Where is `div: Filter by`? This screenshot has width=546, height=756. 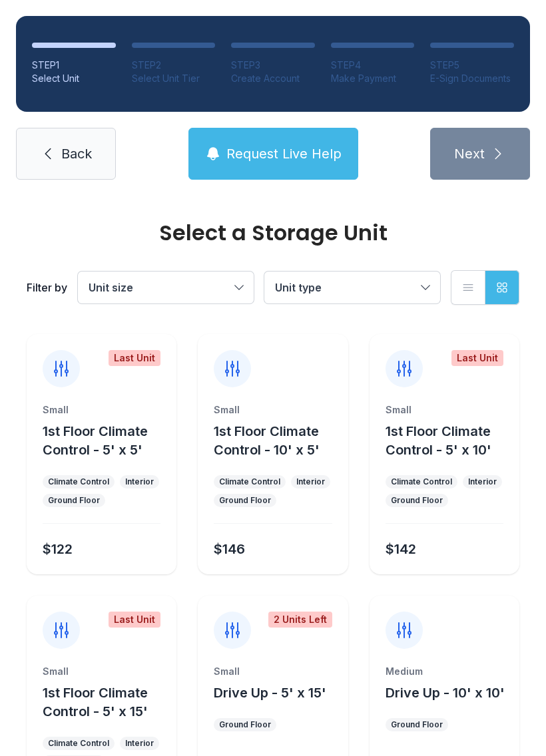
div: Filter by is located at coordinates (47, 287).